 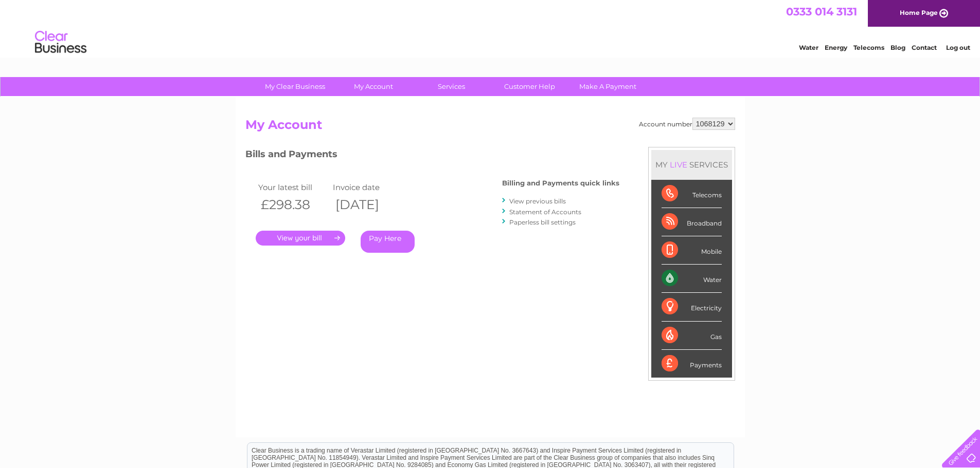 I want to click on div: Payments, so click(x=691, y=364).